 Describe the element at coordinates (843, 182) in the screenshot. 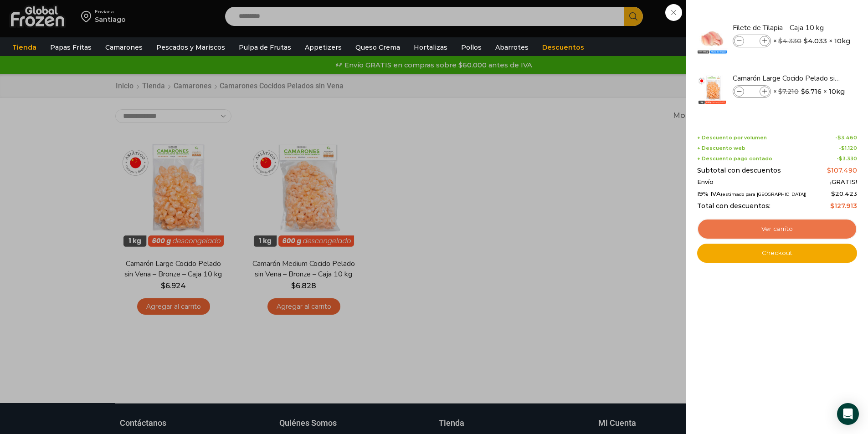

I see `span: ¡GRATIS!` at that location.